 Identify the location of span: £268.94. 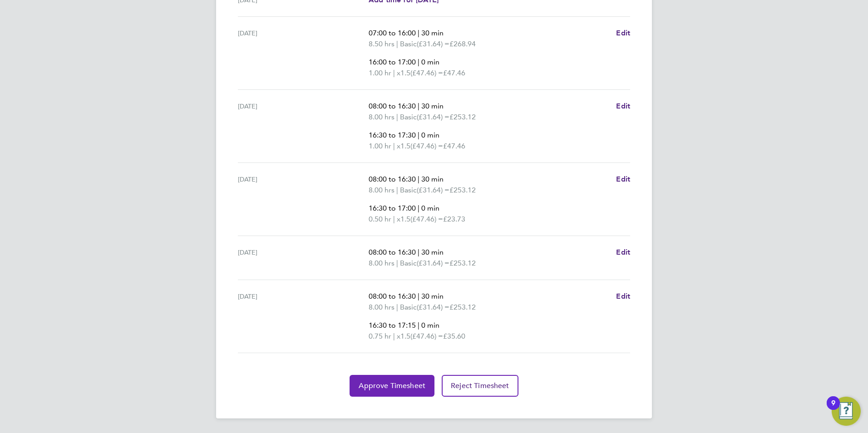
(463, 44).